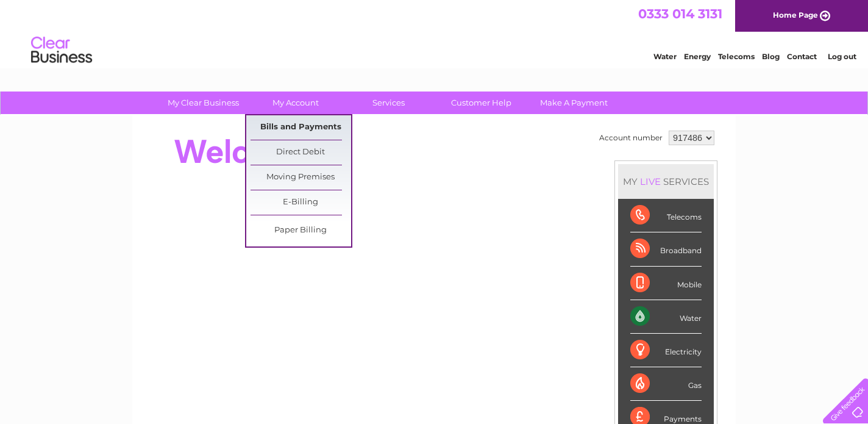 The image size is (868, 424). I want to click on td: Account number, so click(631, 138).